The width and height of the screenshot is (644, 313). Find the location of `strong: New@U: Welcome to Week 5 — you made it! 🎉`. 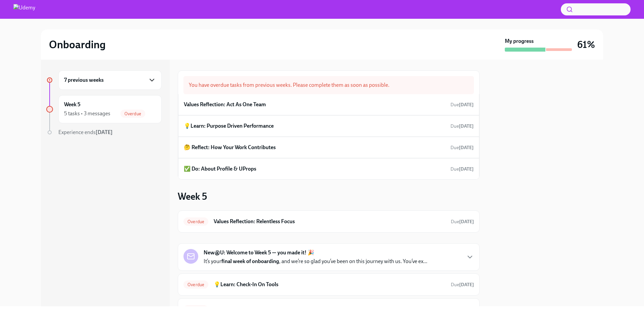

strong: New@U: Welcome to Week 5 — you made it! 🎉 is located at coordinates (259, 253).